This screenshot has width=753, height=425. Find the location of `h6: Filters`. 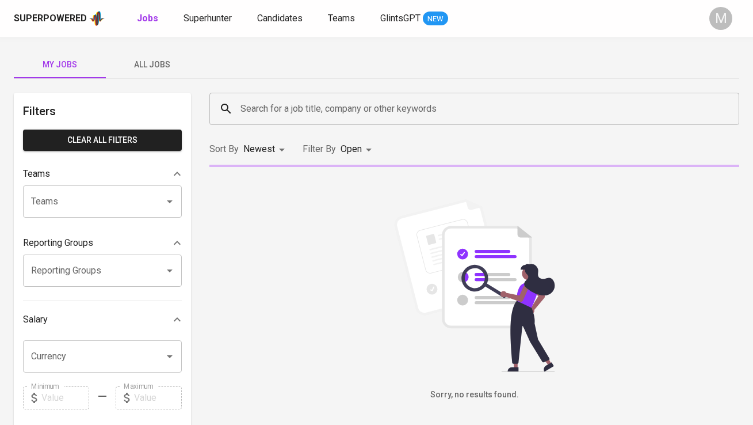

h6: Filters is located at coordinates (102, 111).